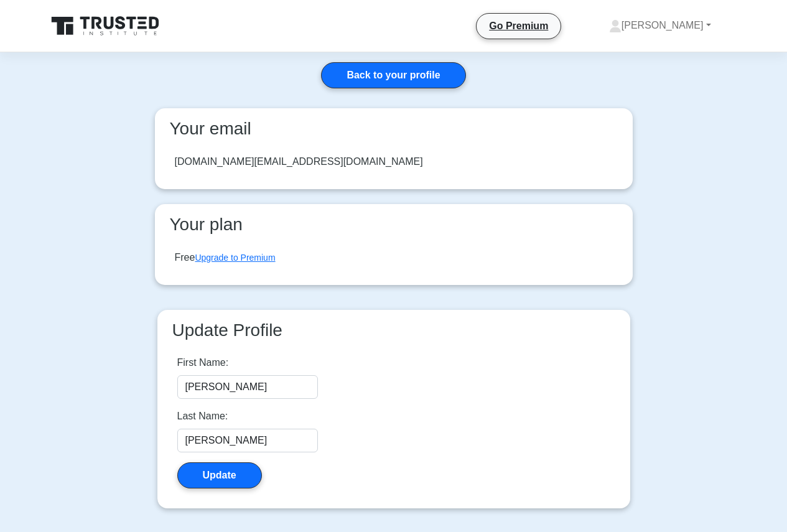  I want to click on label: First Name:, so click(203, 363).